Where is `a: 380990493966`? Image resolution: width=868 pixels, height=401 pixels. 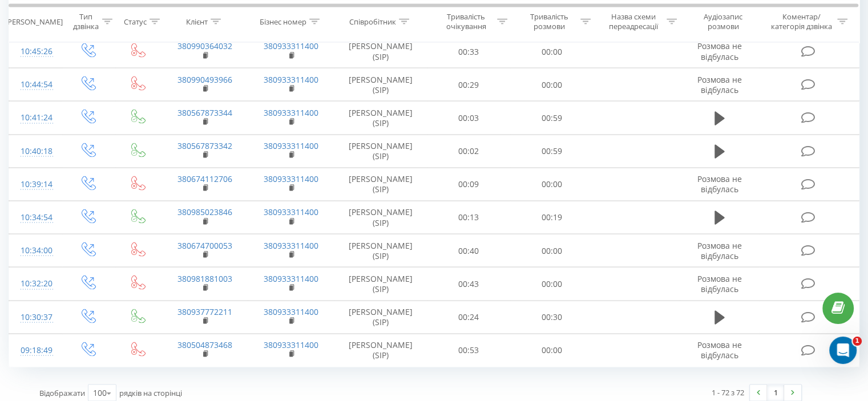
a: 380990493966 is located at coordinates (205, 79).